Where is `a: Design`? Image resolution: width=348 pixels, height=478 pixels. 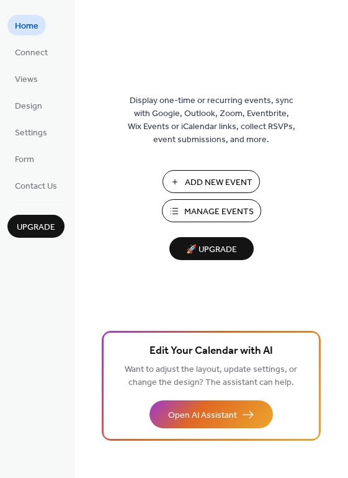
a: Design is located at coordinates (29, 105).